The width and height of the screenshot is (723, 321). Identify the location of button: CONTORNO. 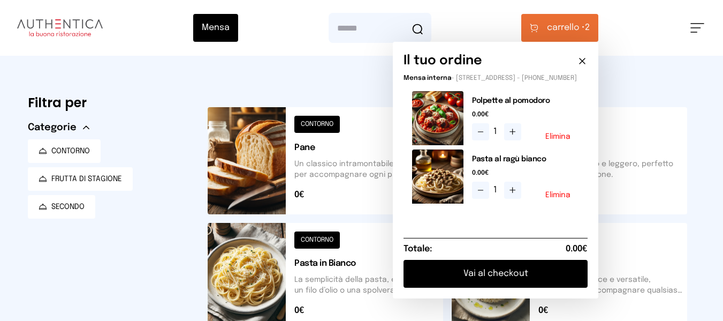
(64, 151).